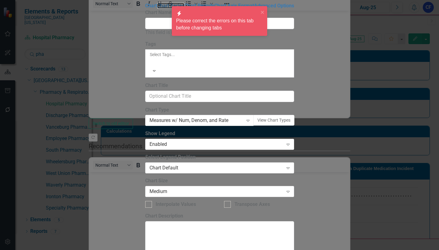 This screenshot has height=250, width=439. Describe the element at coordinates (220, 216) in the screenshot. I see `label: Chart Description` at that location.